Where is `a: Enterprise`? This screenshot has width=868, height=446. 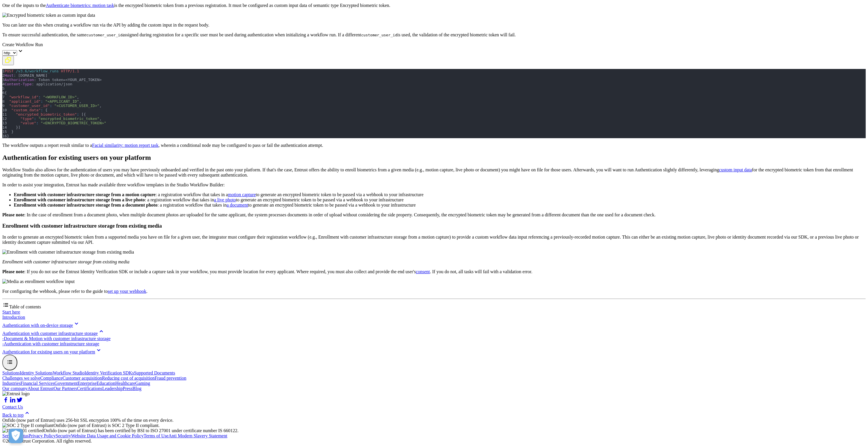
a: Enterprise is located at coordinates (87, 383).